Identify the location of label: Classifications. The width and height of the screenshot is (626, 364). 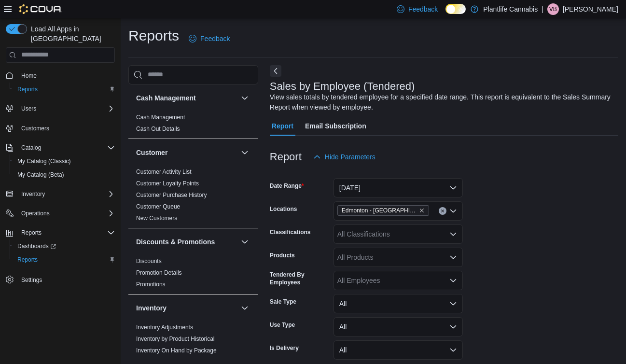
(290, 232).